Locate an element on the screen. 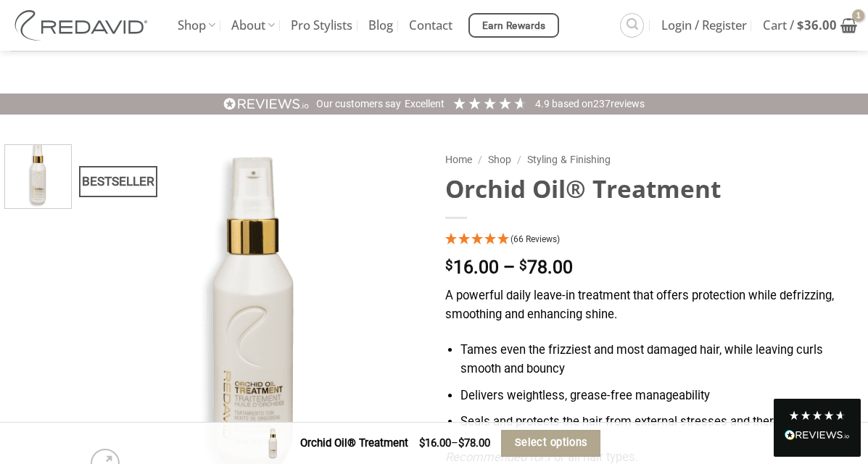  li: Tames even the frizziest and most damaged hair, while leaving curls smooth and bouncy is located at coordinates (658, 360).